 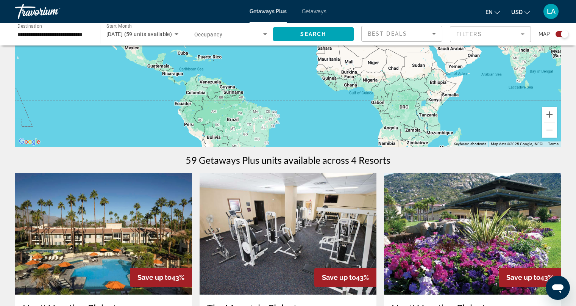 What do you see at coordinates (268, 11) in the screenshot?
I see `a: Getaways Plus` at bounding box center [268, 11].